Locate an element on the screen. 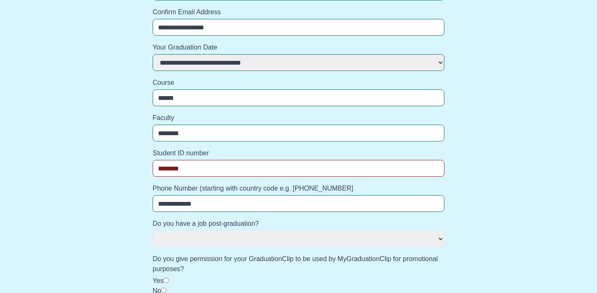  label: Student ID number is located at coordinates (298, 153).